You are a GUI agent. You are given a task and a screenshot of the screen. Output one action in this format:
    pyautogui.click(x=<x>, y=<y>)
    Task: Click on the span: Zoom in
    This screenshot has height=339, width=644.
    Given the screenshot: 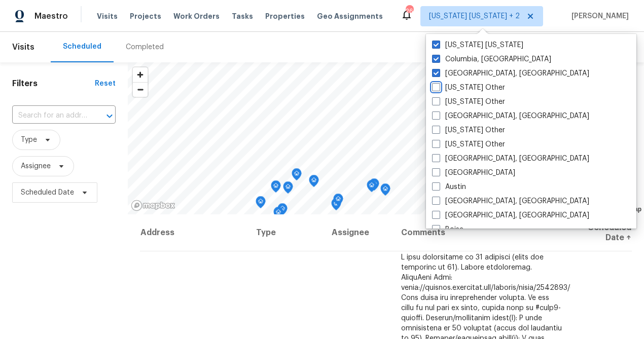 What is the action you would take?
    pyautogui.click(x=140, y=74)
    